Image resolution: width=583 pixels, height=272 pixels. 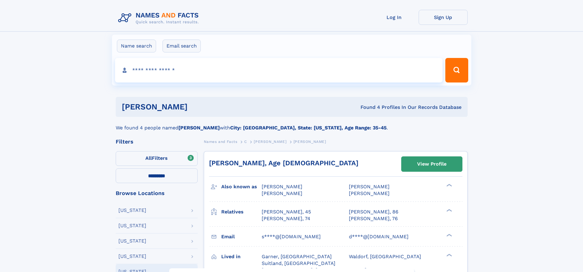 I want to click on label: Filters, so click(x=157, y=158).